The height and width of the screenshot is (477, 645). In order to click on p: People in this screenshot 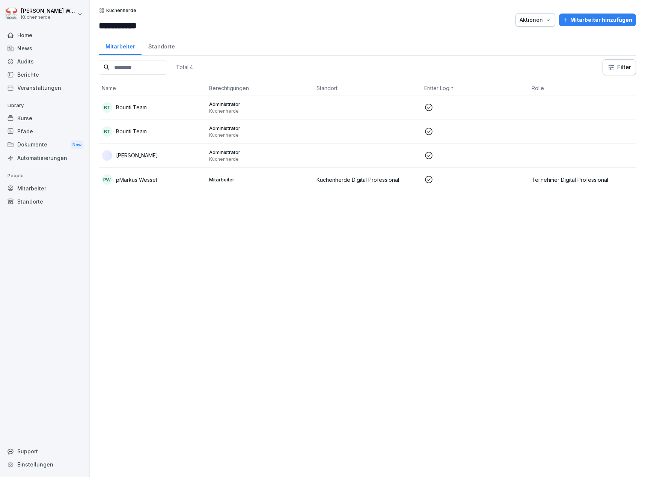, I will do `click(45, 176)`.